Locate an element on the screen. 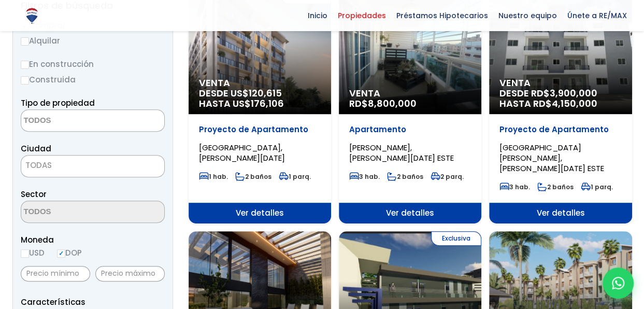 This screenshot has height=309, width=644. span: Exclusiva is located at coordinates (456, 238).